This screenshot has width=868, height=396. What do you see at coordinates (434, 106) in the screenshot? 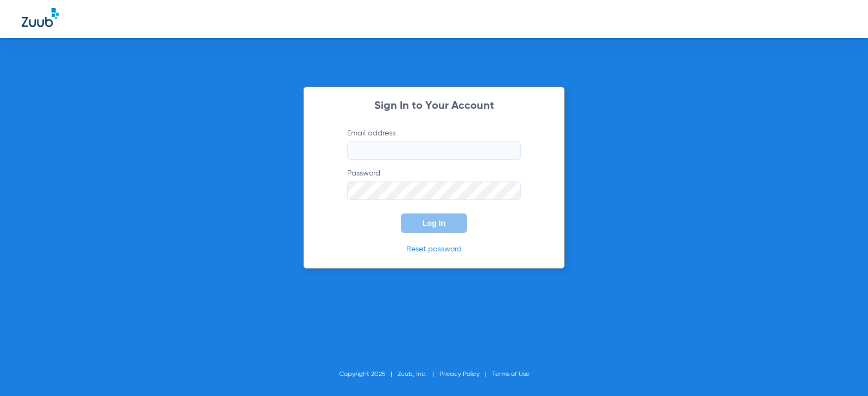
I see `h2: Sign In to Your Account` at bounding box center [434, 106].